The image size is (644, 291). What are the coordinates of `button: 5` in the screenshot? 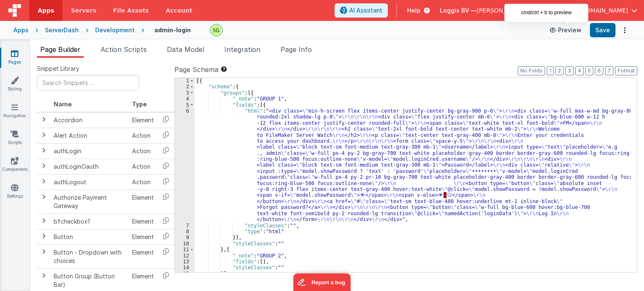 It's located at (589, 71).